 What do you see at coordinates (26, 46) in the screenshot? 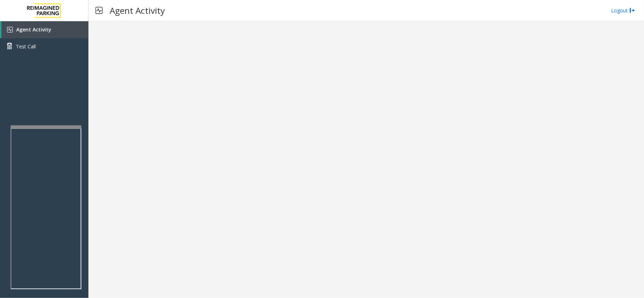
I see `span: Test Call` at bounding box center [26, 46].